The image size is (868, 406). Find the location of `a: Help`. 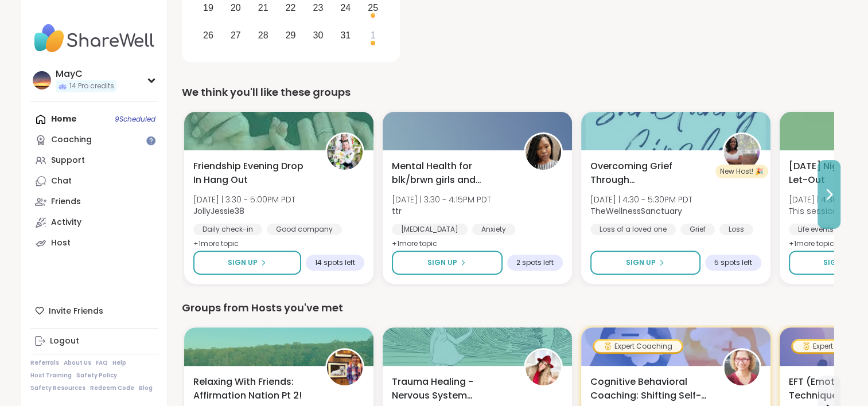

a: Help is located at coordinates (120, 363).